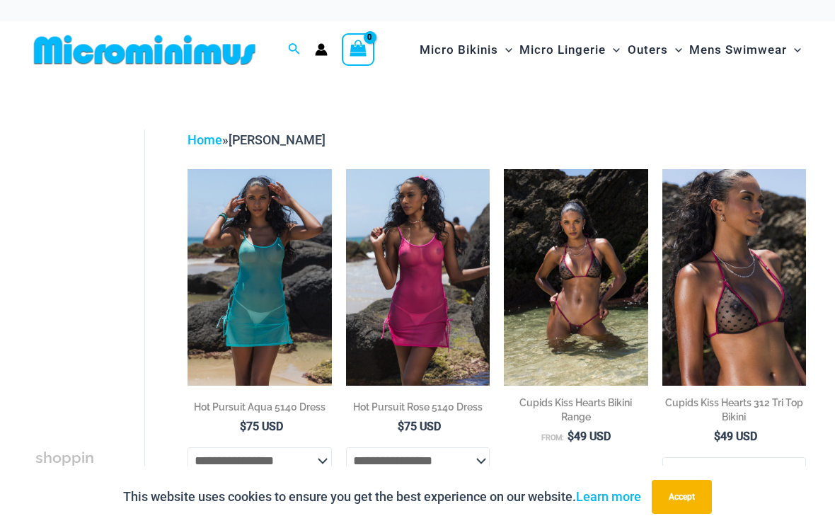 The width and height of the screenshot is (835, 528). What do you see at coordinates (144, 50) in the screenshot?
I see `img: MM SHOP LOGO FLAT` at bounding box center [144, 50].